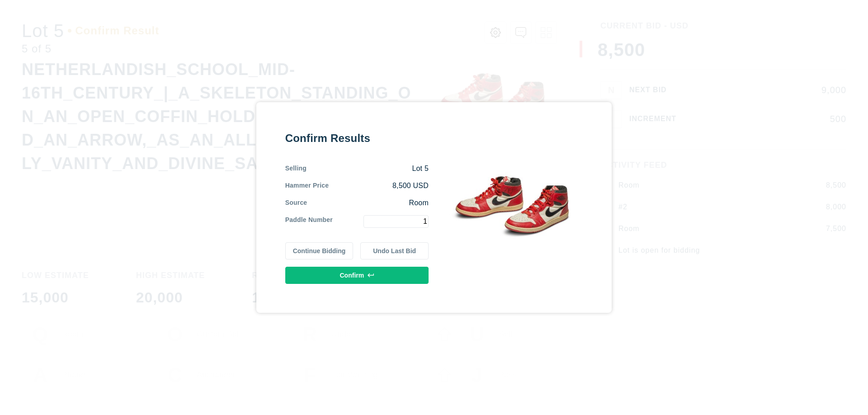 The image size is (868, 415). I want to click on div: Hammer Price, so click(307, 186).